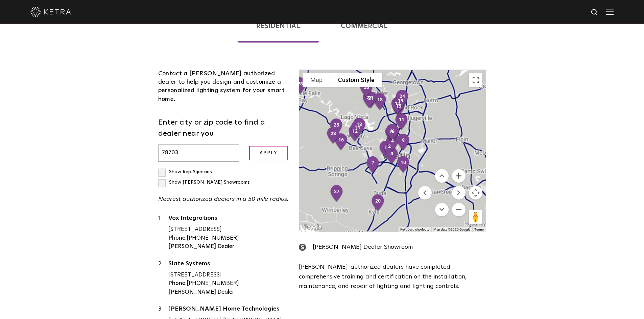 This screenshot has height=319, width=644. Describe the element at coordinates (224, 199) in the screenshot. I see `p: Nearest authorized dealers in a 50 mile radius.` at that location.